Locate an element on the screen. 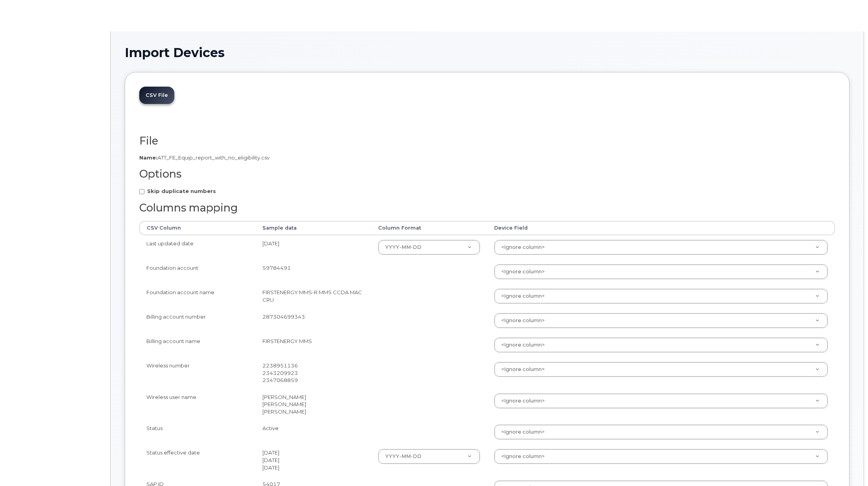 The image size is (868, 486). th: CSV Column is located at coordinates (197, 228).